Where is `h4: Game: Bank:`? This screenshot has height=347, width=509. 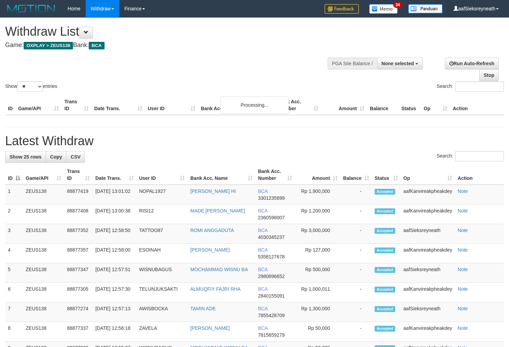 h4: Game: Bank: is located at coordinates (169, 45).